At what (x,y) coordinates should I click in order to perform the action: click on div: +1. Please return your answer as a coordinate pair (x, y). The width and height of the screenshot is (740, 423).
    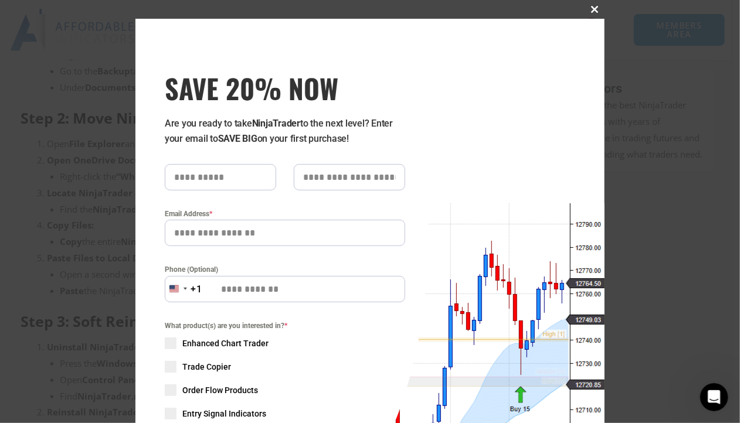
    Looking at the image, I should click on (196, 290).